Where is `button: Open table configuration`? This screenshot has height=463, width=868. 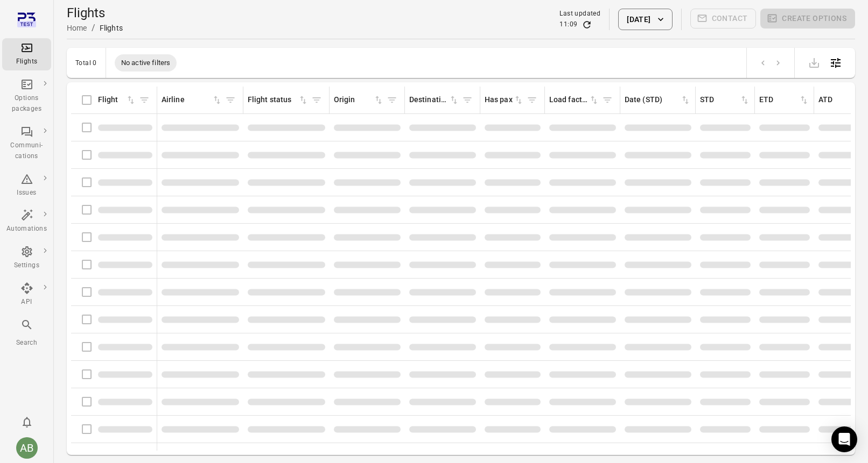
button: Open table configuration is located at coordinates (836, 63).